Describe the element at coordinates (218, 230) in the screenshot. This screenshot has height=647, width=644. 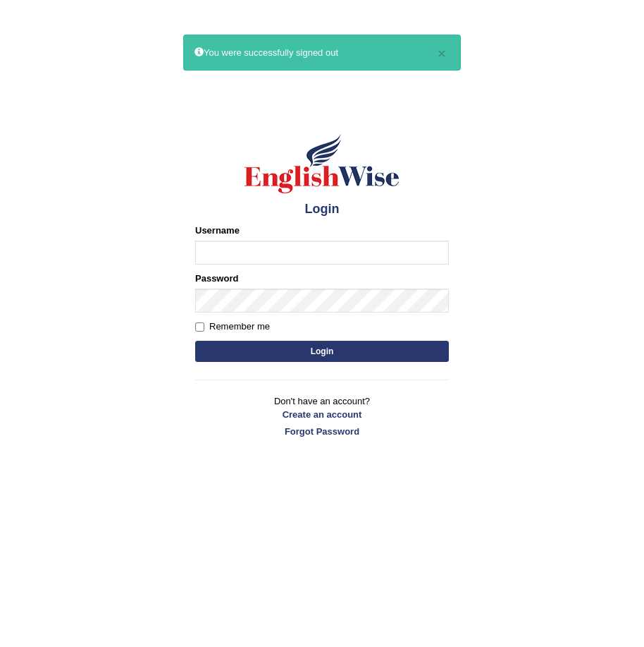
I see `label: Username` at that location.